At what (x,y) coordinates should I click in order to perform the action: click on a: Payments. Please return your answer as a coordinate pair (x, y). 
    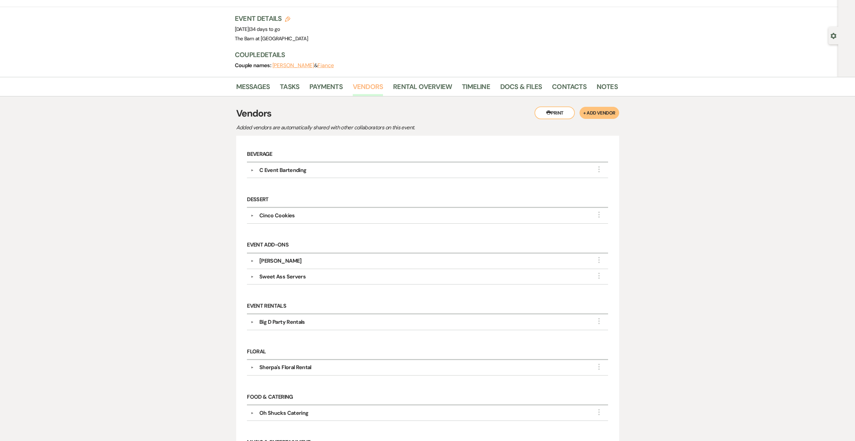
    Looking at the image, I should click on (326, 89).